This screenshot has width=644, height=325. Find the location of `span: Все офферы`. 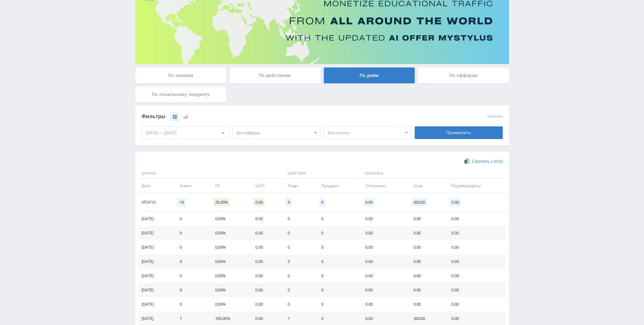

span: Все офферы is located at coordinates (273, 133).